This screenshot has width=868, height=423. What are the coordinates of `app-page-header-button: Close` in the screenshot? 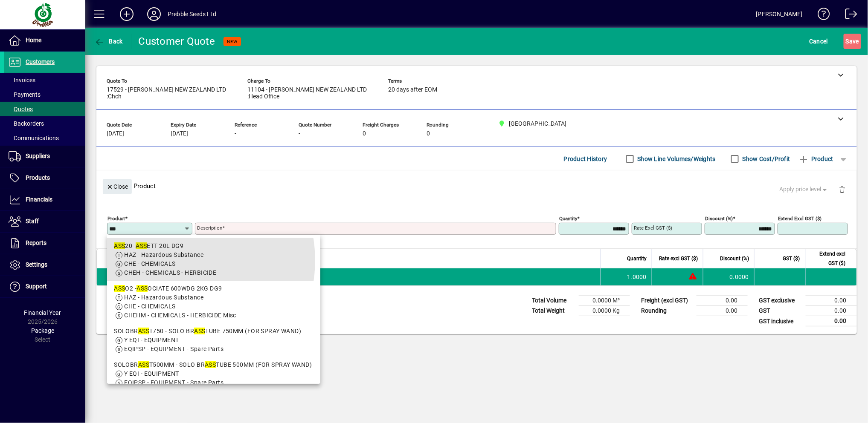 It's located at (118, 186).